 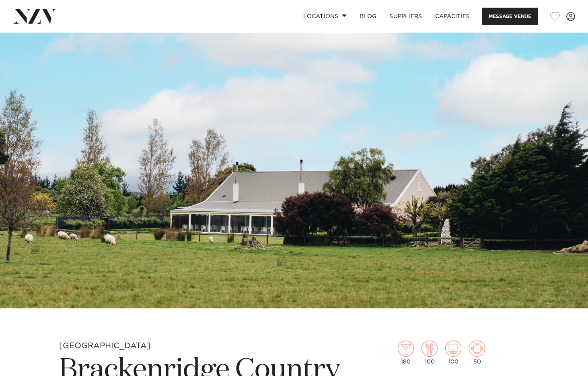 I want to click on img: cocktail.png, so click(x=406, y=349).